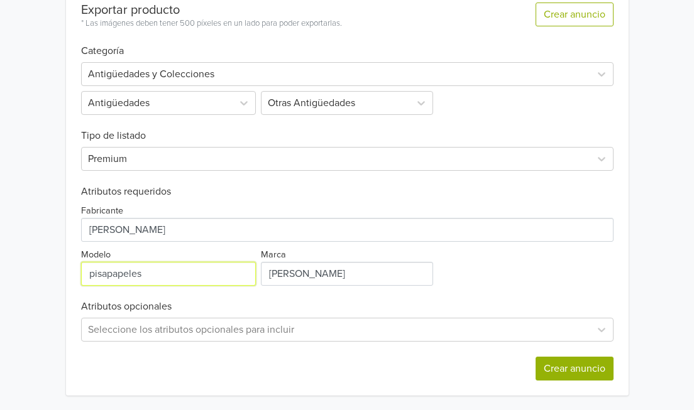 The image size is (694, 410). I want to click on h6: Categoría, so click(347, 43).